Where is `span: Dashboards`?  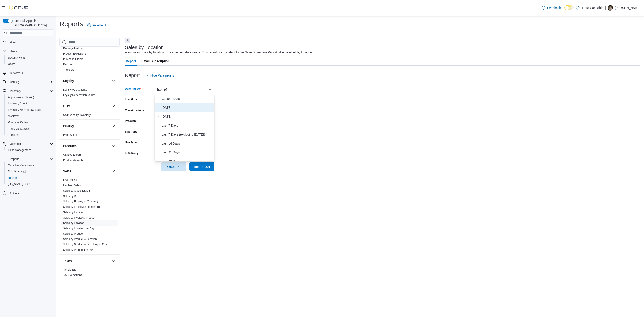 span: Dashboards is located at coordinates (17, 172).